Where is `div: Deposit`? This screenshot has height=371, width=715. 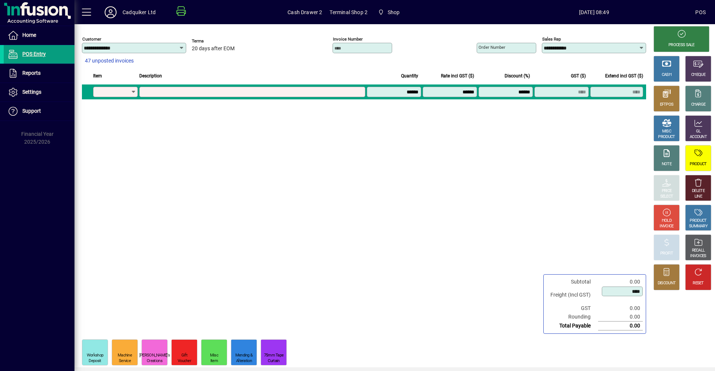
div: Deposit is located at coordinates (95, 361).